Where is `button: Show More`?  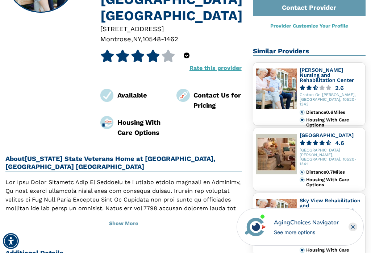
button: Show More is located at coordinates (124, 224).